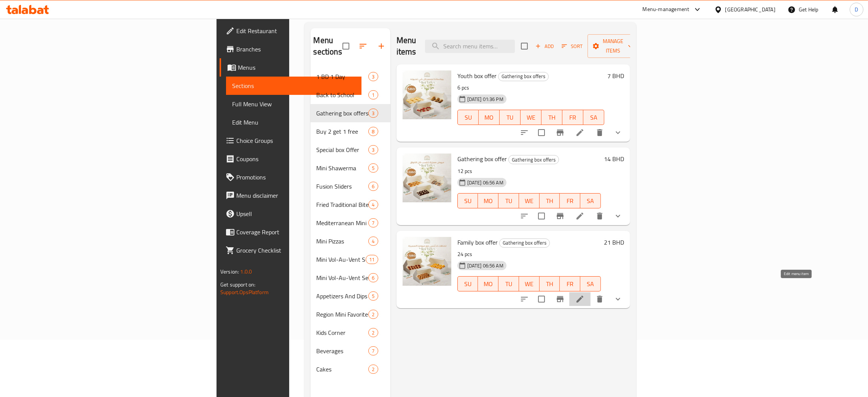 This screenshot has width=868, height=397. Describe the element at coordinates (477, 76) in the screenshot. I see `span: Youth box offer` at that location.